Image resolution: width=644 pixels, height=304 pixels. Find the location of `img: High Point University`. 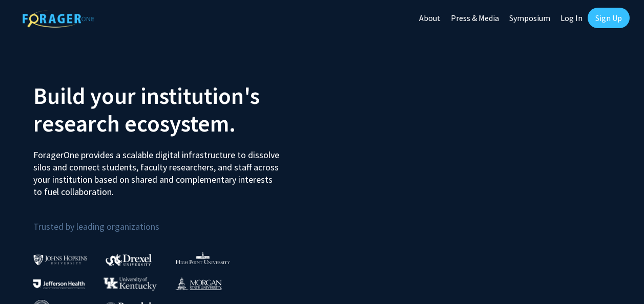

img: High Point University is located at coordinates (203, 258).